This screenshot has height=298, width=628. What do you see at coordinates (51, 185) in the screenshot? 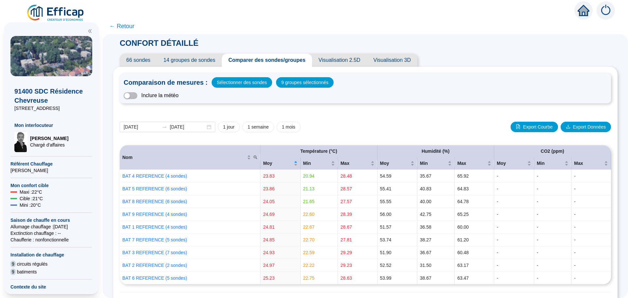
I see `span: Mon confort cible` at bounding box center [51, 185].